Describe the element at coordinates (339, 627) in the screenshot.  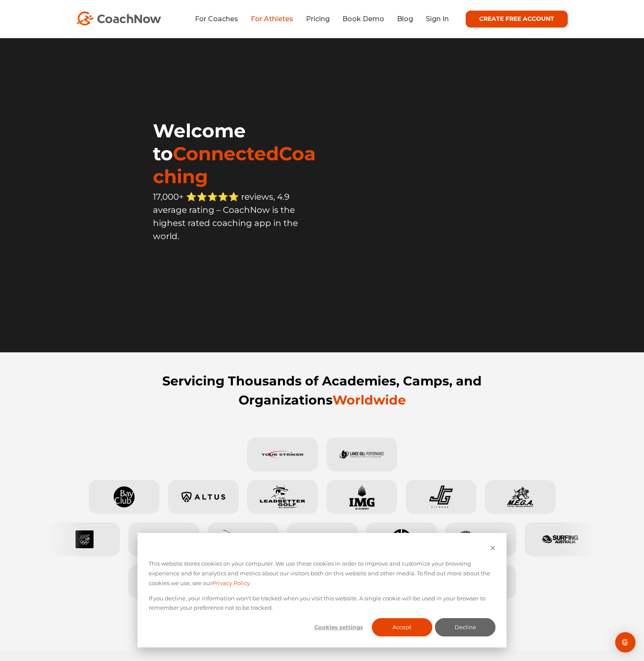
I see `button: Cookies settings` at that location.